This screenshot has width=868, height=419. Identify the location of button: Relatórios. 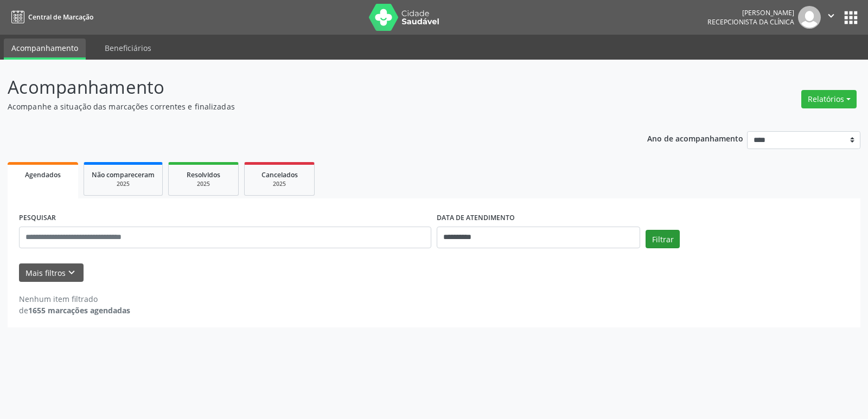
(828, 99).